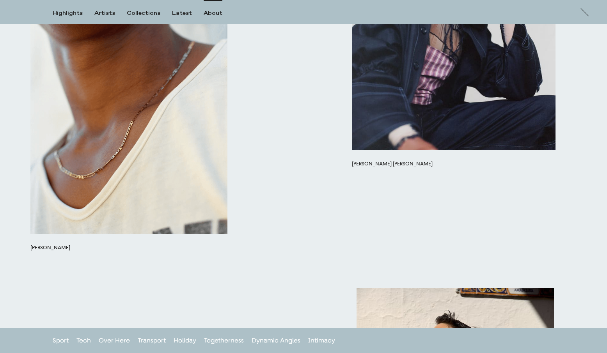 The width and height of the screenshot is (607, 353). What do you see at coordinates (213, 13) in the screenshot?
I see `div: About` at bounding box center [213, 13].